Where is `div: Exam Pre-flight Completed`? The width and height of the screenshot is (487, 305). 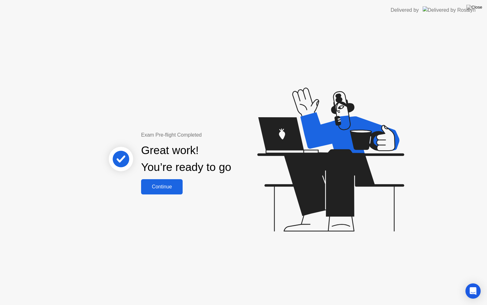
div: Exam Pre-flight Completed is located at coordinates (207, 135).